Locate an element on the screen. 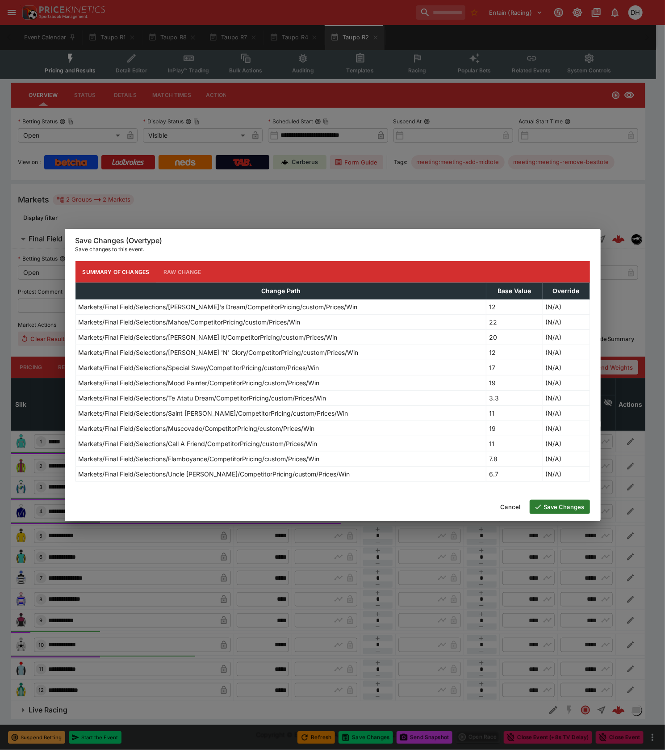 The image size is (665, 750). button: Raw Change is located at coordinates (182, 272).